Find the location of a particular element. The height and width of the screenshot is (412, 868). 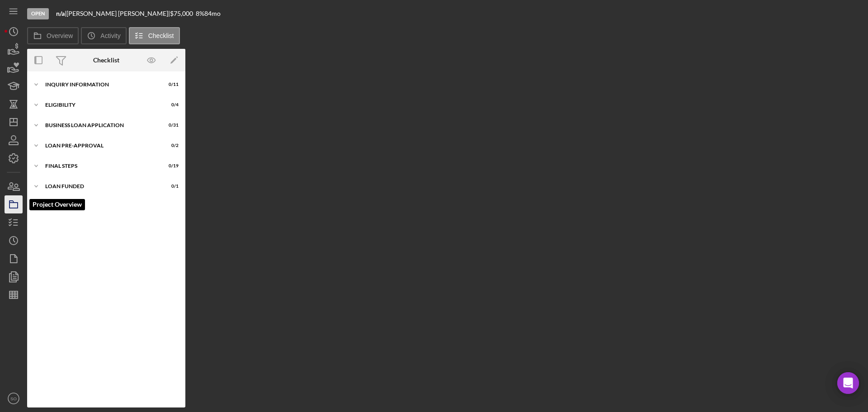

b: n/a is located at coordinates (60, 13).